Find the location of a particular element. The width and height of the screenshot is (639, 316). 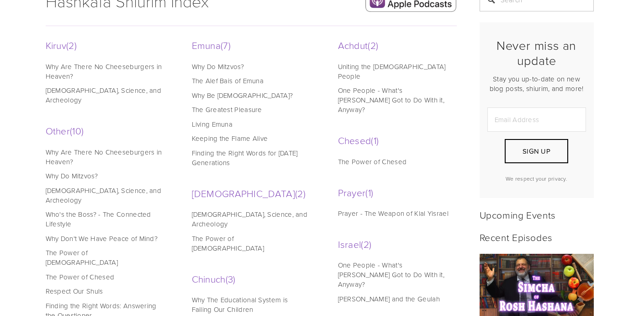

a: Prayer1 is located at coordinates (397, 192).